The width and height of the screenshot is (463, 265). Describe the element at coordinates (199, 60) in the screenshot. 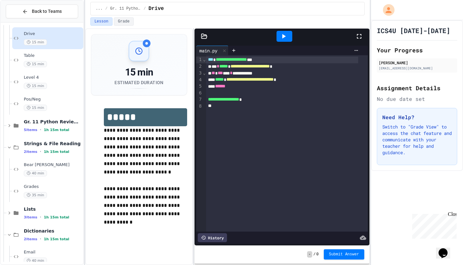

I see `div: 1` at that location.